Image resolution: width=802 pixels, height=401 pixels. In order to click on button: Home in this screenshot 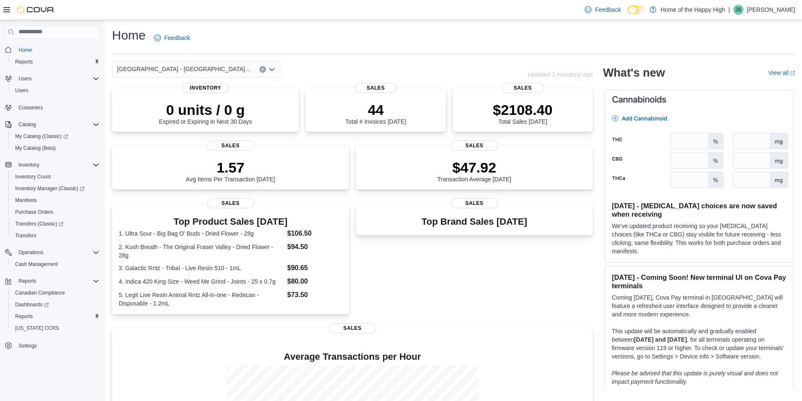, I will do `click(52, 50)`.